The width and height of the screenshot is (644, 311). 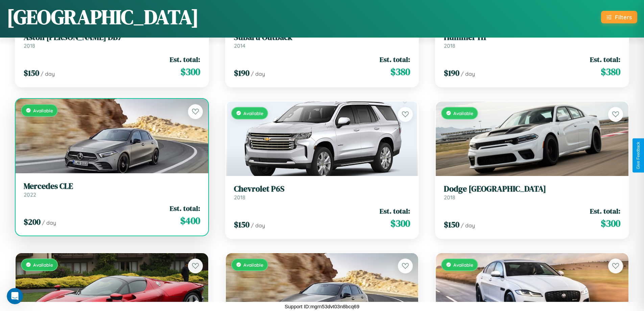 What do you see at coordinates (322, 41) in the screenshot?
I see `a: Subaru Outback2014` at bounding box center [322, 41].